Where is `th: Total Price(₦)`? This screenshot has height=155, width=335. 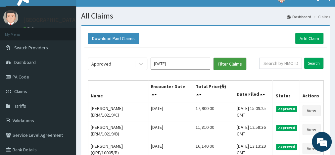
th: Total Price(₦) is located at coordinates (213, 91).